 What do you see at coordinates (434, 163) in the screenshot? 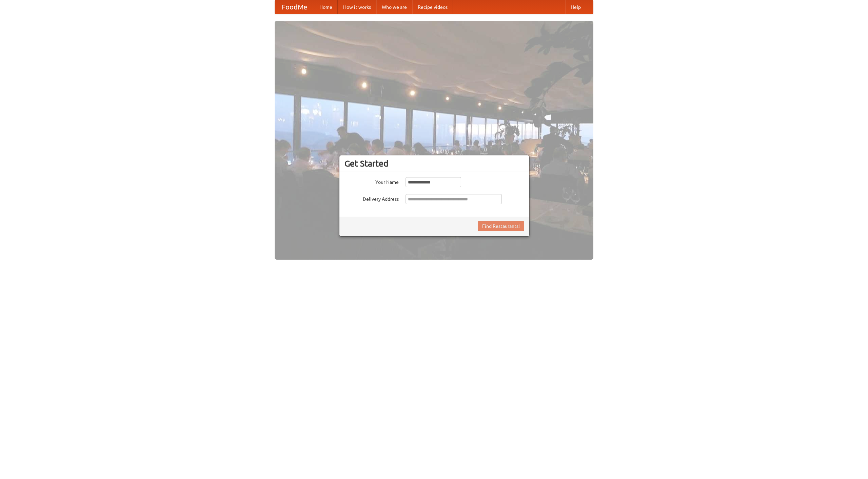
I see `h3: Get Started` at bounding box center [434, 163].